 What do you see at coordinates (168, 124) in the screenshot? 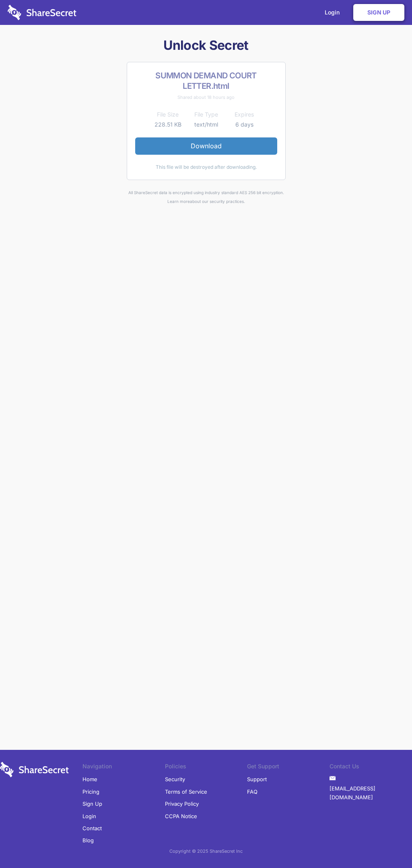
I see `td: 228.51 KB` at bounding box center [168, 124].